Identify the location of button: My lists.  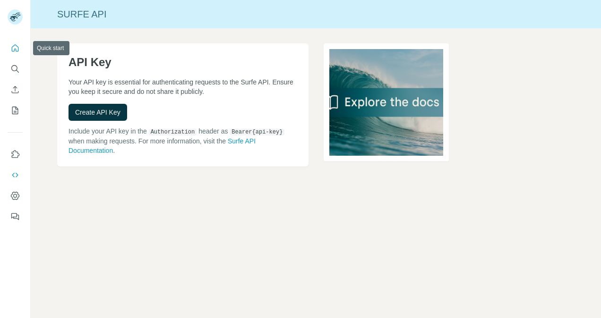
(15, 111).